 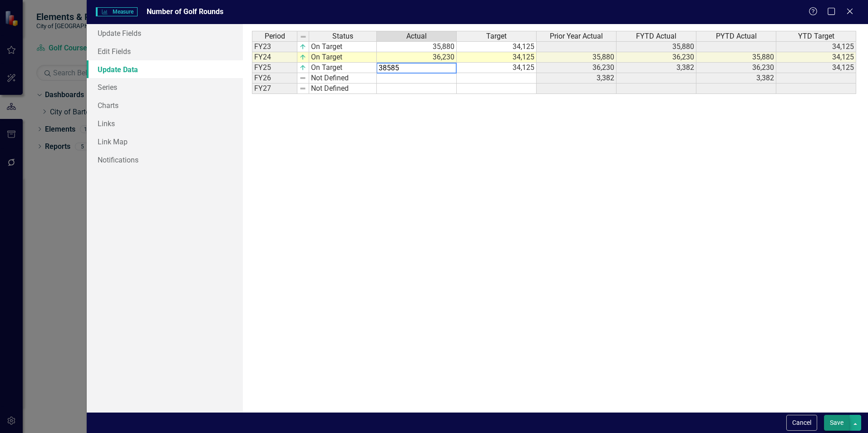 I want to click on button: Cancel, so click(x=802, y=422).